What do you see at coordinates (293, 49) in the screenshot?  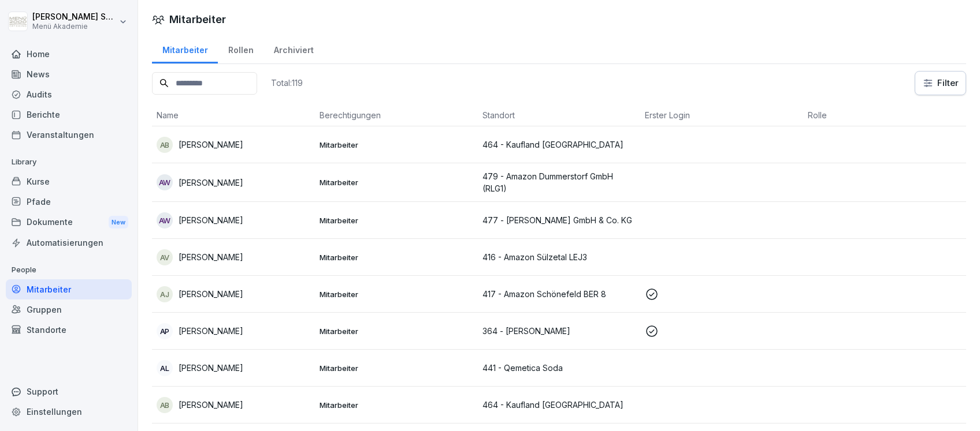 I see `a: Archiviert` at bounding box center [293, 49].